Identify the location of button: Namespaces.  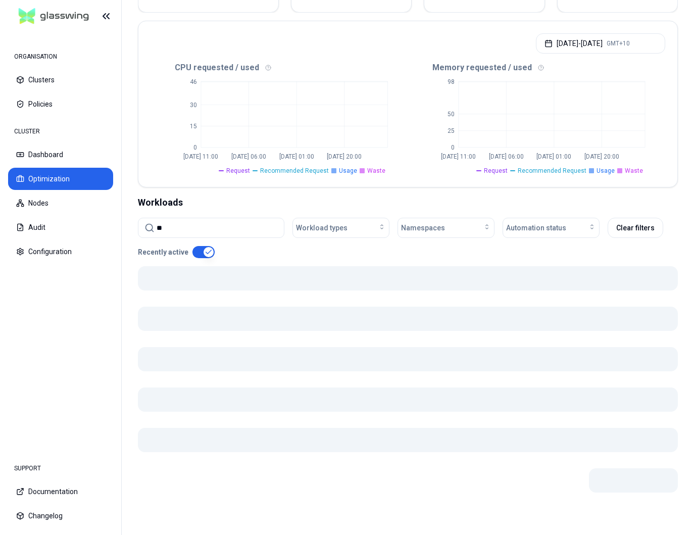
(446, 228).